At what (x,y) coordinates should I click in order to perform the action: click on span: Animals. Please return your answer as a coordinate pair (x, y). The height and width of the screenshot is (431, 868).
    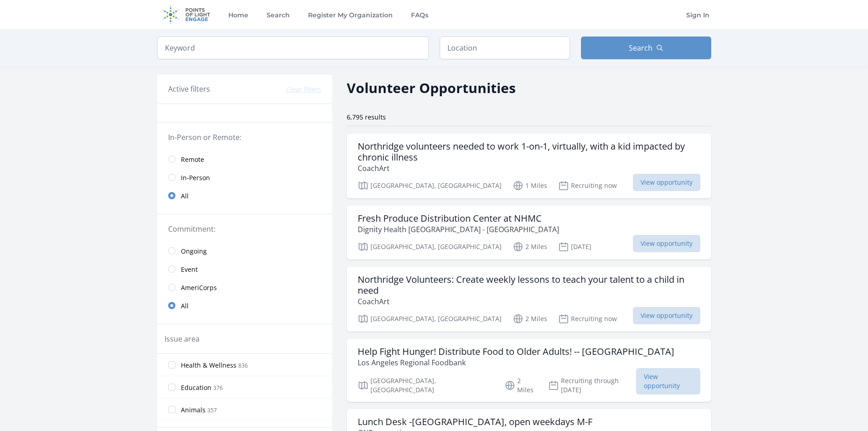
    Looking at the image, I should click on (193, 410).